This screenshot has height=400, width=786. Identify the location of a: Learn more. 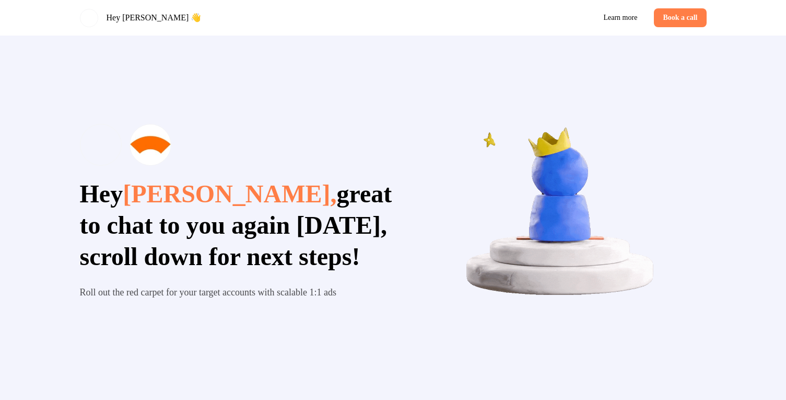
(620, 18).